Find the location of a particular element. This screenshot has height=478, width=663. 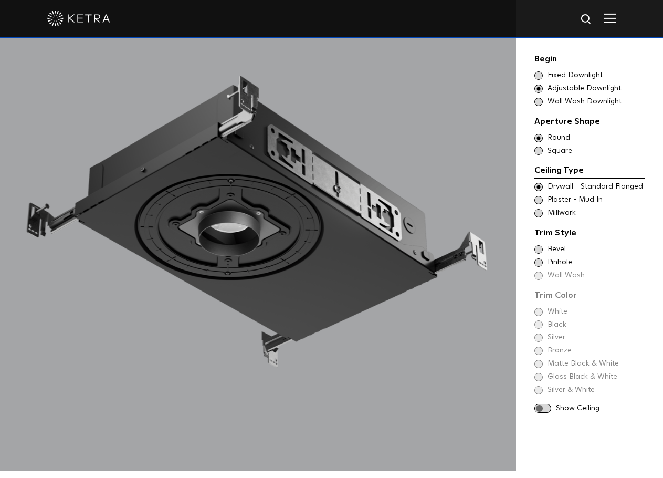

span: Drywall - Standard Flanged is located at coordinates (595, 187).